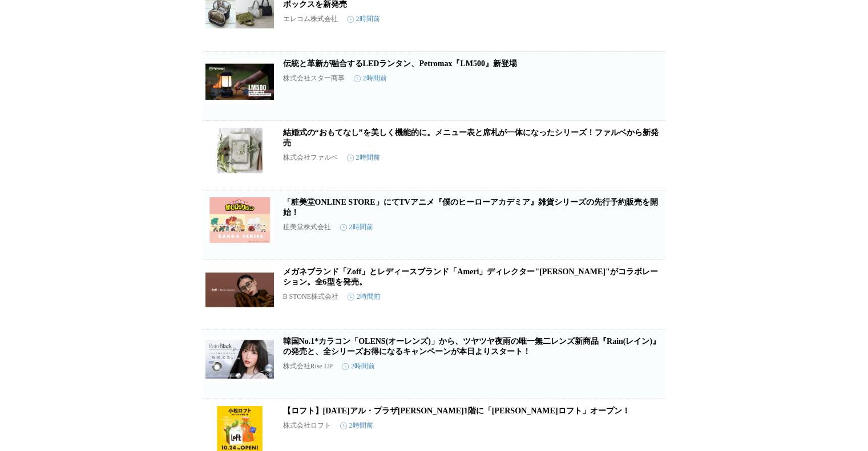 The width and height of the screenshot is (868, 451). What do you see at coordinates (240, 150) in the screenshot?
I see `img: 結婚式の“おもてなし”を美しく機能的に。メニュー表と席札が一体になったシリーズ！ファルベから新発売` at bounding box center [240, 150].